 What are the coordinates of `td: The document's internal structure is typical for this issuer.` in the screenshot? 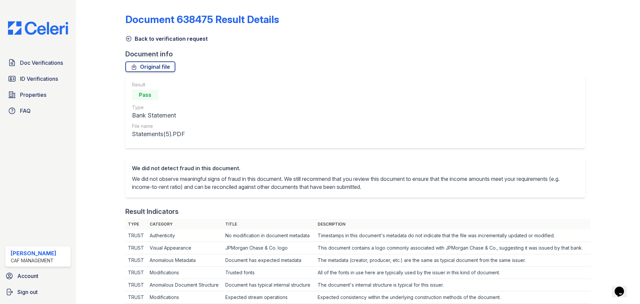 It's located at (453, 285).